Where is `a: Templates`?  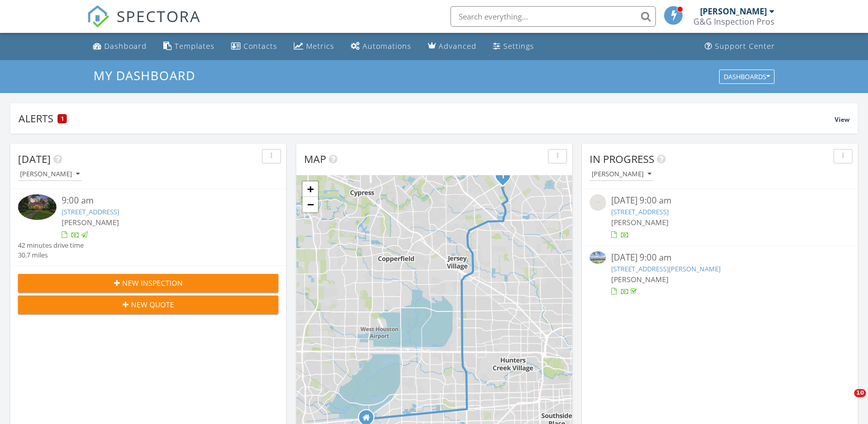
a: Templates is located at coordinates (189, 46).